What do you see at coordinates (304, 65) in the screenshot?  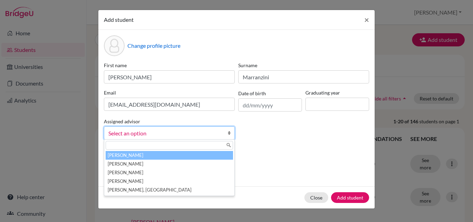 I see `label: Surname` at bounding box center [304, 65].